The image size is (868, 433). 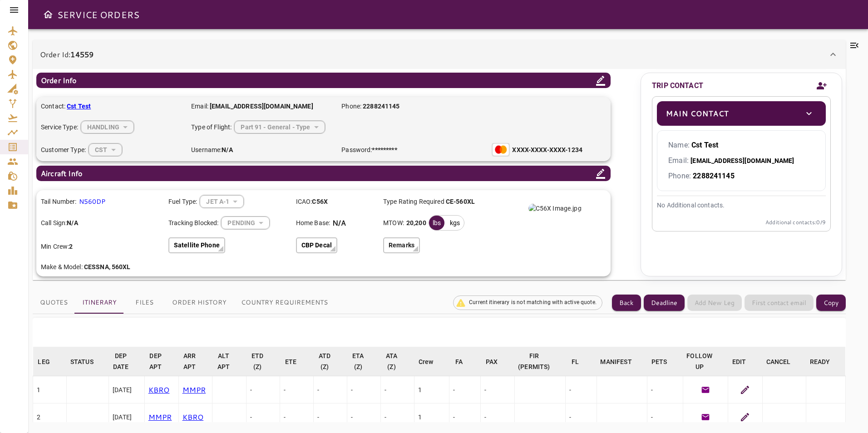 What do you see at coordinates (460, 202) in the screenshot?
I see `b: CE-560XL` at bounding box center [460, 202].